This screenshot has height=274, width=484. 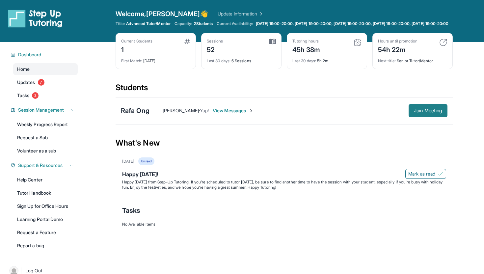 What do you see at coordinates (45, 180) in the screenshot?
I see `a: Help Center` at bounding box center [45, 180].